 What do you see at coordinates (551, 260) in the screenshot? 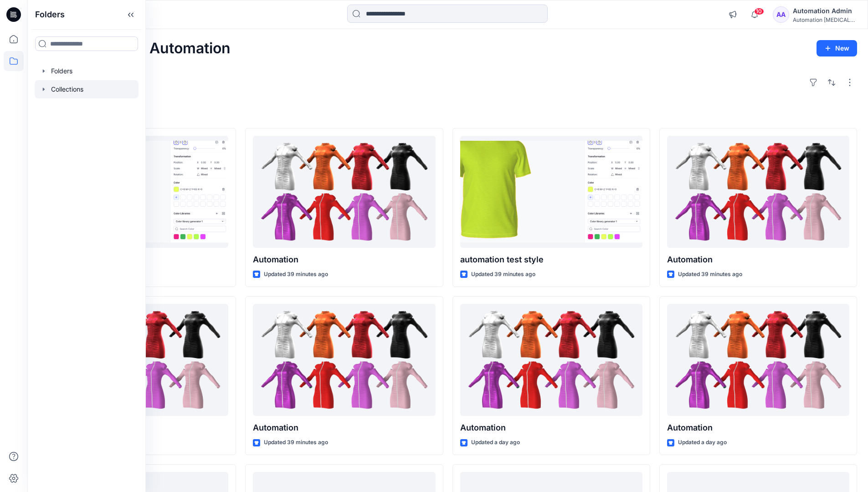
I see `p: automation test style` at bounding box center [551, 260].